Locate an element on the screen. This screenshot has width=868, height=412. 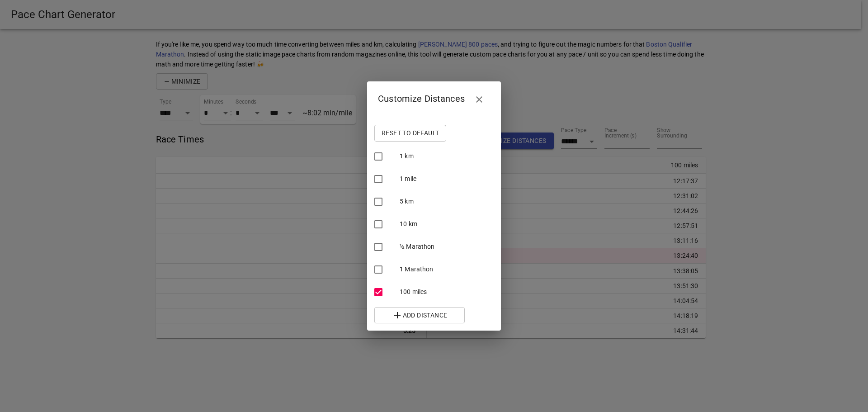
span: 10 km is located at coordinates (408, 224).